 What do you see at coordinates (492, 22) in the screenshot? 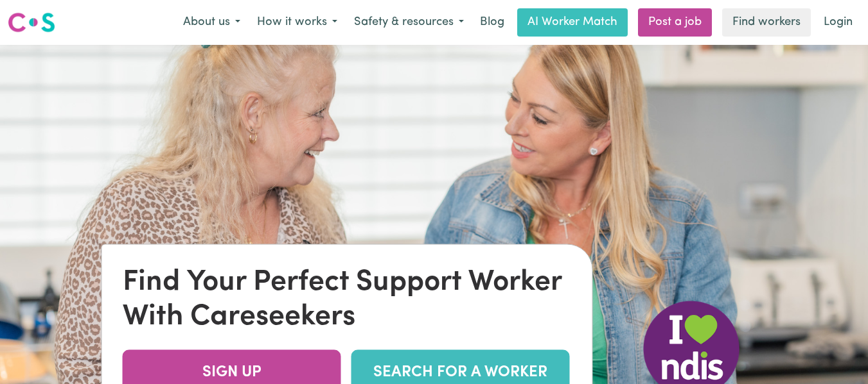
I see `a: Blog` at bounding box center [492, 22].